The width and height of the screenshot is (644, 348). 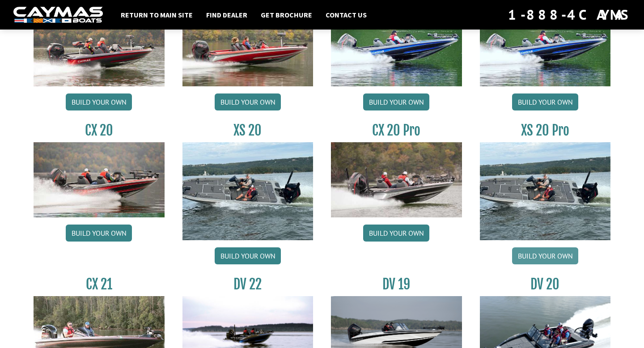 What do you see at coordinates (346, 15) in the screenshot?
I see `a: Contact Us` at bounding box center [346, 15].